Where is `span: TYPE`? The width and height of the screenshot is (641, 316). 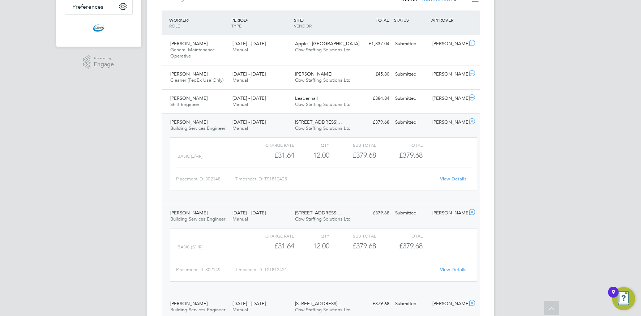
span: TYPE is located at coordinates (236, 26).